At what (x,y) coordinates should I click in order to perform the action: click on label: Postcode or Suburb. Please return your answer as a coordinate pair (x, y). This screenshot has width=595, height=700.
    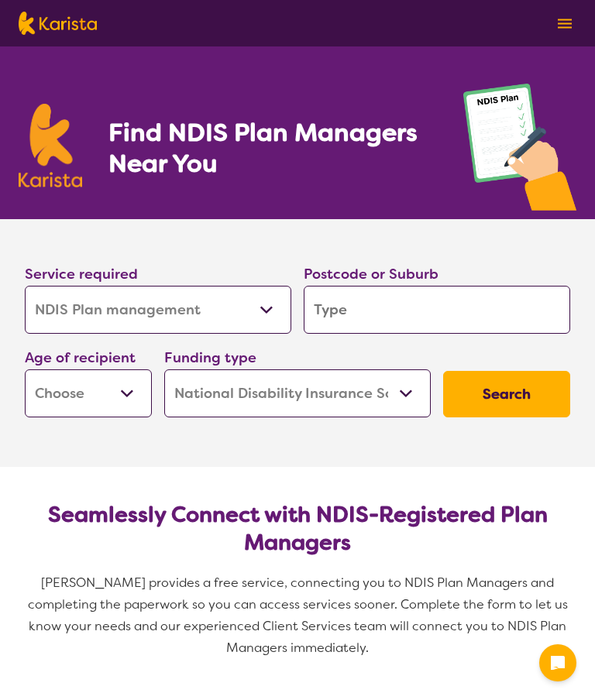
    Looking at the image, I should click on (371, 274).